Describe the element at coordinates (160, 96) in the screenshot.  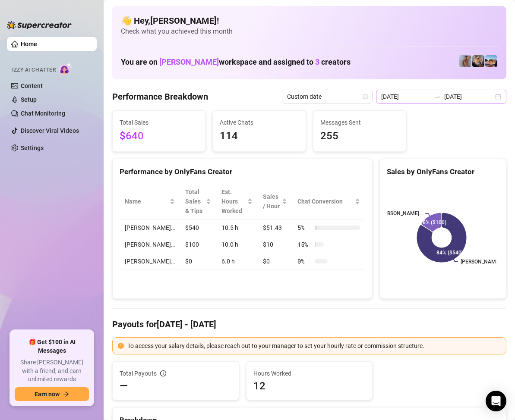
I see `h4: Performance Breakdown` at that location.